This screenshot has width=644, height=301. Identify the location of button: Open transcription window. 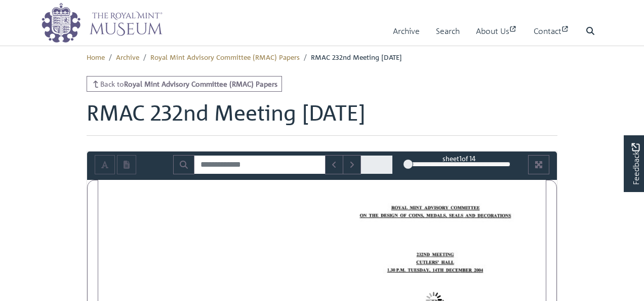
(127, 164).